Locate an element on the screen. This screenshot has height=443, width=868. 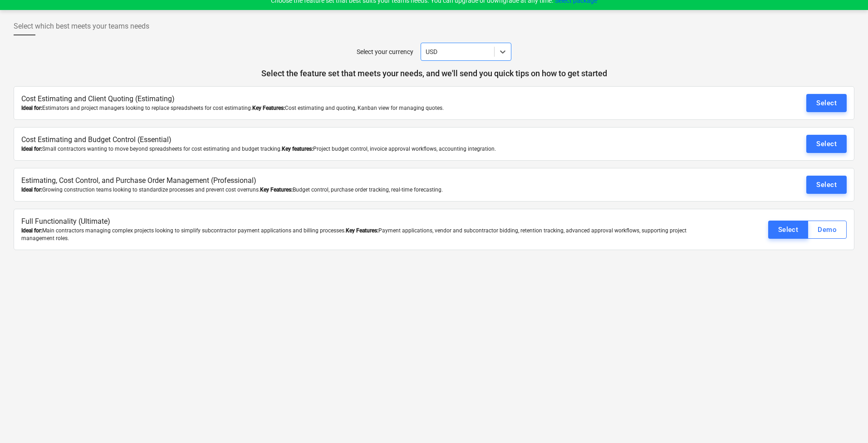
div: Main contractors managing complex projects looking to simplify subcontractor payment applications... is located at coordinates (365, 235).